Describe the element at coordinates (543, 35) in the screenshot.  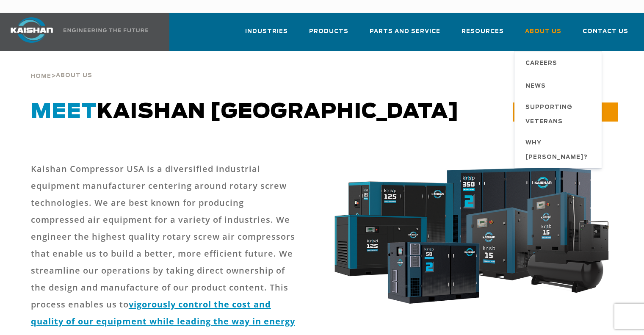
I see `a: About Us` at that location.